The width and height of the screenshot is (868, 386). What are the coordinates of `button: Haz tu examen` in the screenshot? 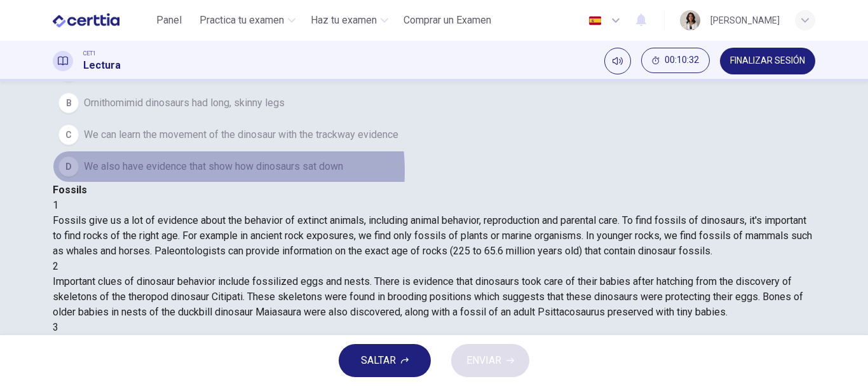 It's located at (349, 20).